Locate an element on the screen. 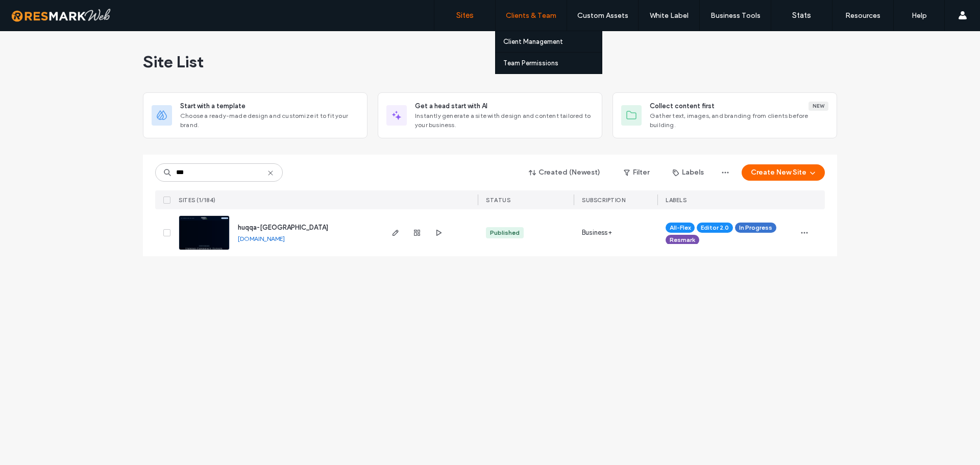  span: Site List is located at coordinates (173, 62).